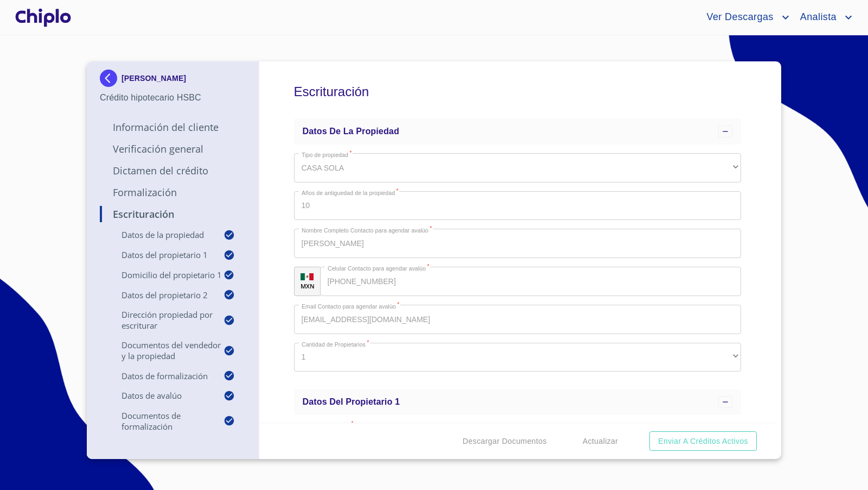 This screenshot has width=868, height=490. What do you see at coordinates (172, 149) in the screenshot?
I see `p: Verificación General` at bounding box center [172, 149].